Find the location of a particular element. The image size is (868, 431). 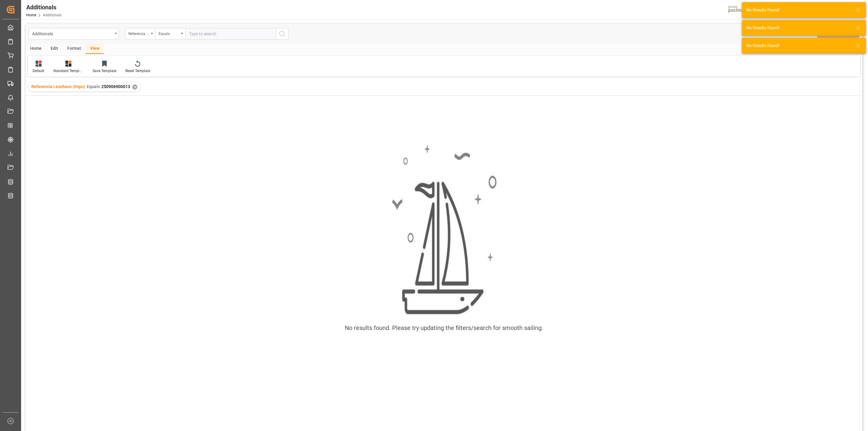

button: search button is located at coordinates (282, 34).